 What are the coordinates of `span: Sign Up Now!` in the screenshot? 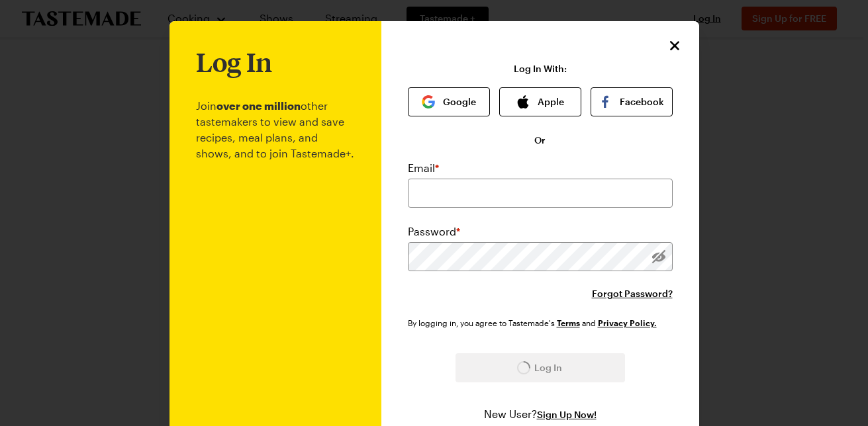 It's located at (567, 414).